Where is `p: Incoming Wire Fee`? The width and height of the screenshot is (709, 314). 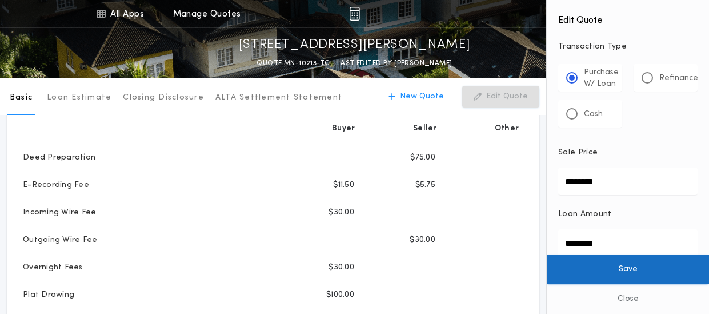
p: Incoming Wire Fee is located at coordinates (57, 212).